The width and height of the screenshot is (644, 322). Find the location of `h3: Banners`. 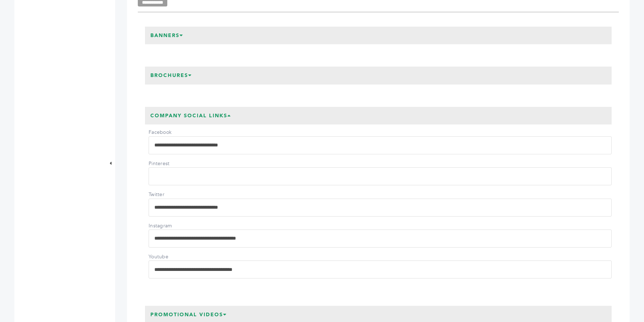

h3: Banners is located at coordinates (167, 36).